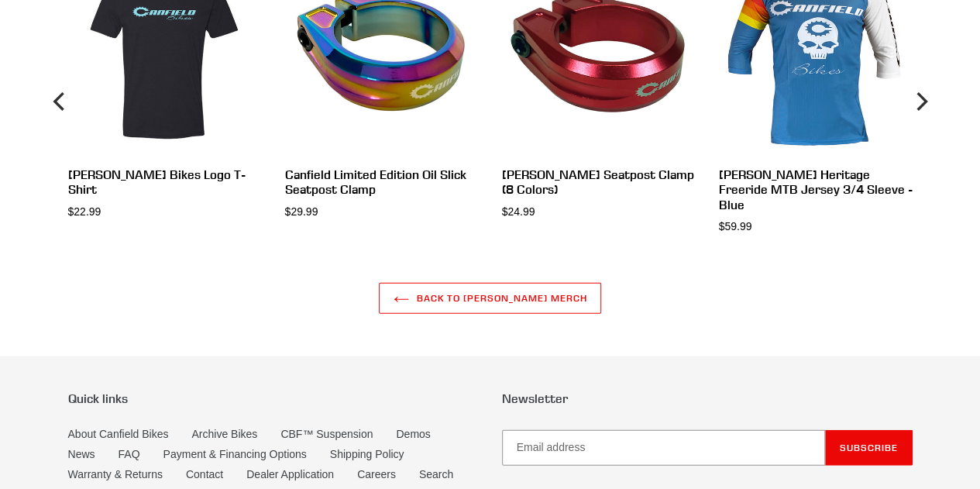  What do you see at coordinates (290, 475) in the screenshot?
I see `a: Dealer Application` at bounding box center [290, 475].